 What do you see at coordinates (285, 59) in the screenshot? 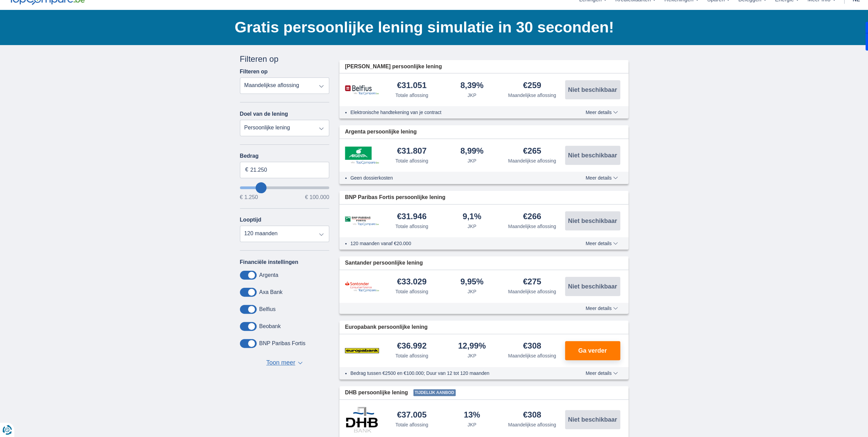
I see `div: Filteren op` at bounding box center [285, 59].